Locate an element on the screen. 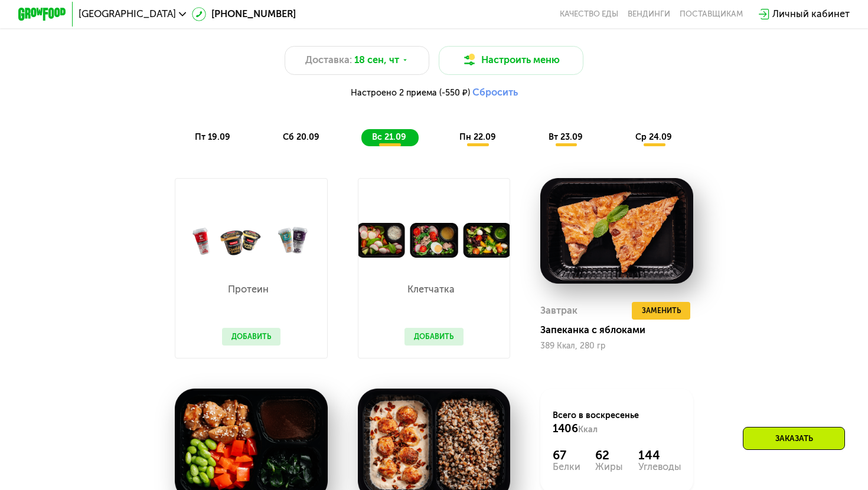 This screenshot has height=490, width=868. div: Всего в воскресенье is located at coordinates (617, 423).